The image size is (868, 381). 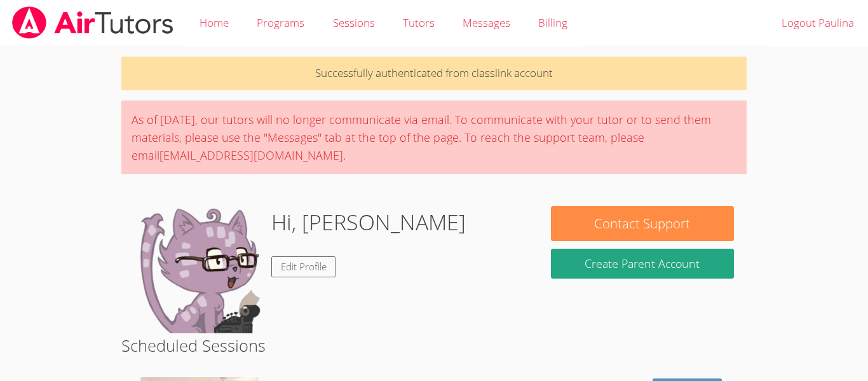 I want to click on a: Edit Profile, so click(x=304, y=266).